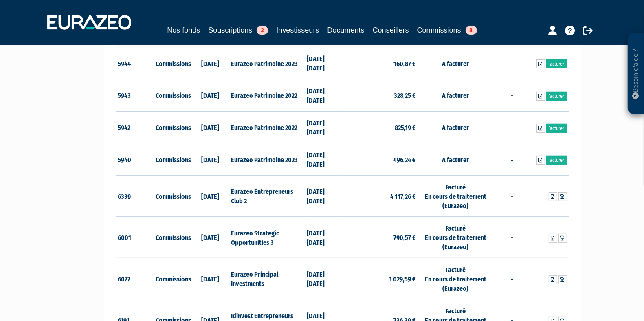 Image resolution: width=644 pixels, height=321 pixels. I want to click on span: 8, so click(471, 30).